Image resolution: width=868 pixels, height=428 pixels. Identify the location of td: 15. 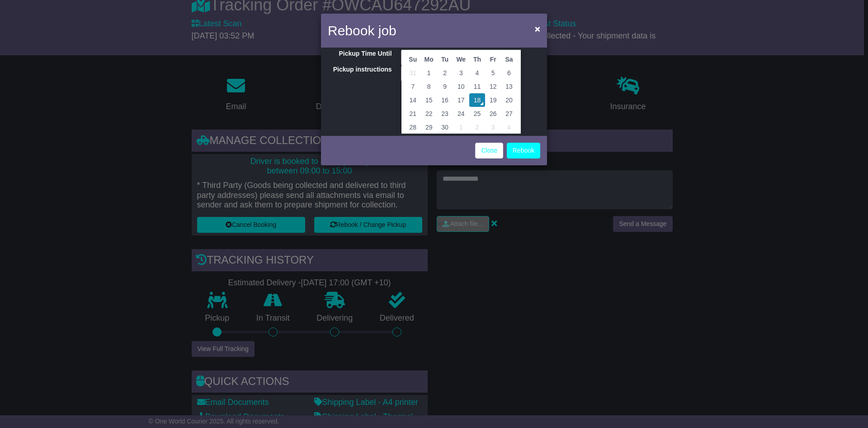
(429, 100).